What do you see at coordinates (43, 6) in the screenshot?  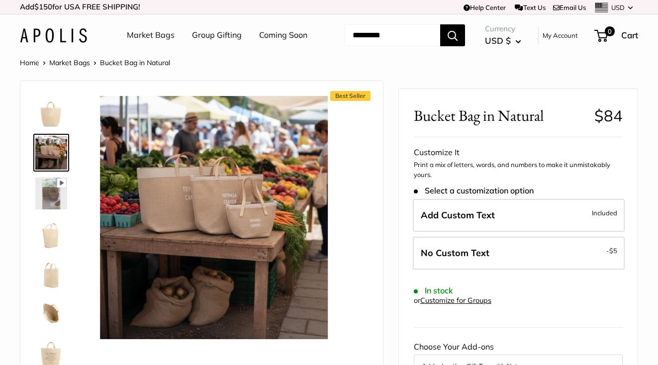 I see `span: $150` at bounding box center [43, 6].